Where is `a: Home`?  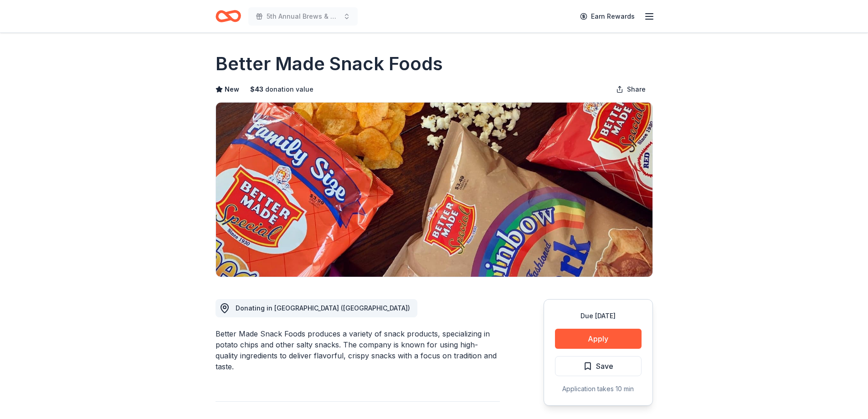 a: Home is located at coordinates (228, 16).